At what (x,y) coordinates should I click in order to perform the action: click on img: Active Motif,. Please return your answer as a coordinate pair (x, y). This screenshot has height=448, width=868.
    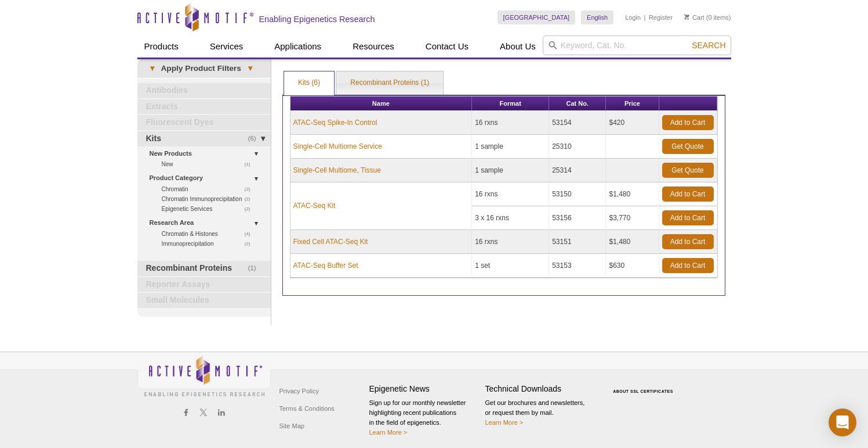
    Looking at the image, I should click on (204, 375).